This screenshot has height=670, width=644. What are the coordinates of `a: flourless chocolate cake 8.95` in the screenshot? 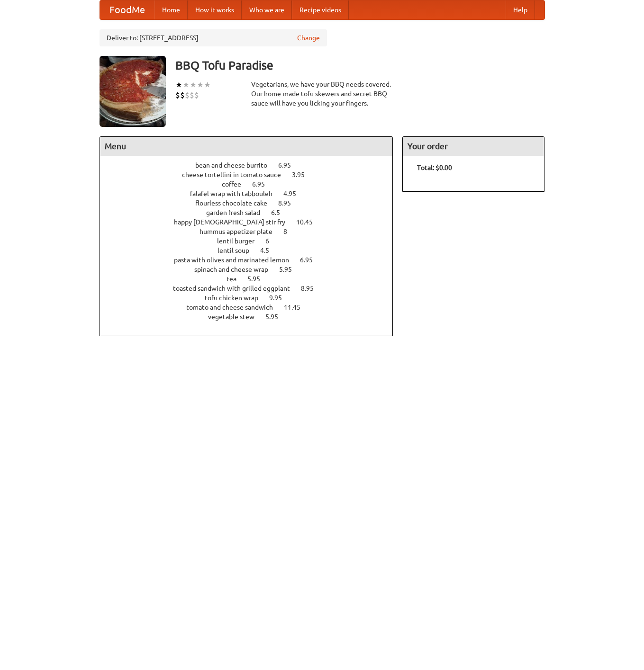 It's located at (251, 203).